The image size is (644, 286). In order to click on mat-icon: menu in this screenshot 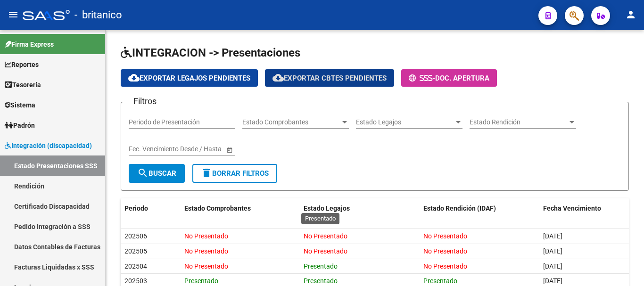, I will do `click(13, 15)`.